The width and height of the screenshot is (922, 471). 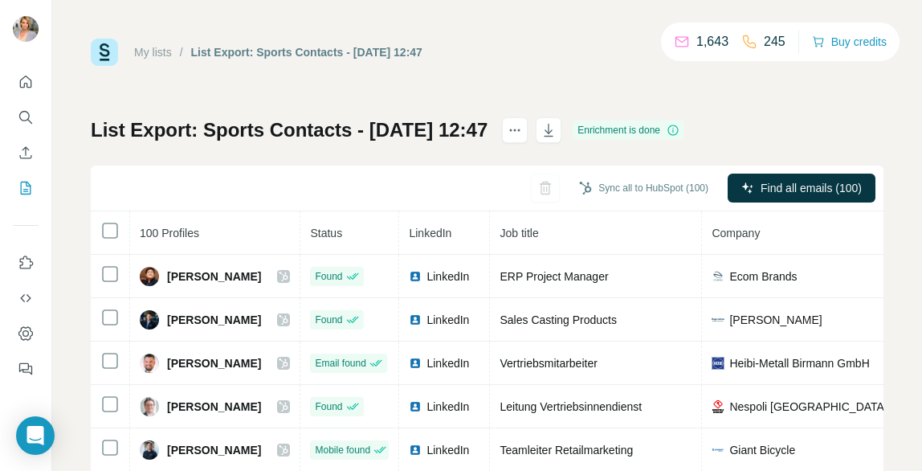 I want to click on button: Buy credits, so click(x=849, y=42).